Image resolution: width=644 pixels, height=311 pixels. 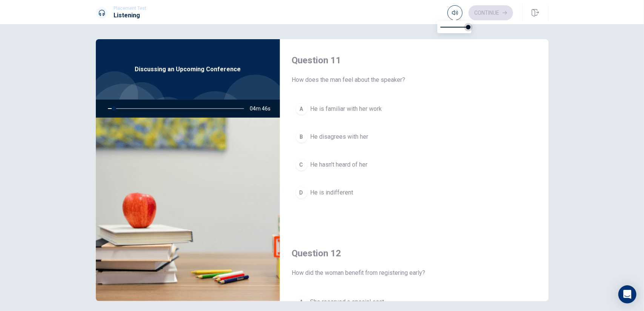 What do you see at coordinates (414, 192) in the screenshot?
I see `button: DHe is indifferent` at bounding box center [414, 192].